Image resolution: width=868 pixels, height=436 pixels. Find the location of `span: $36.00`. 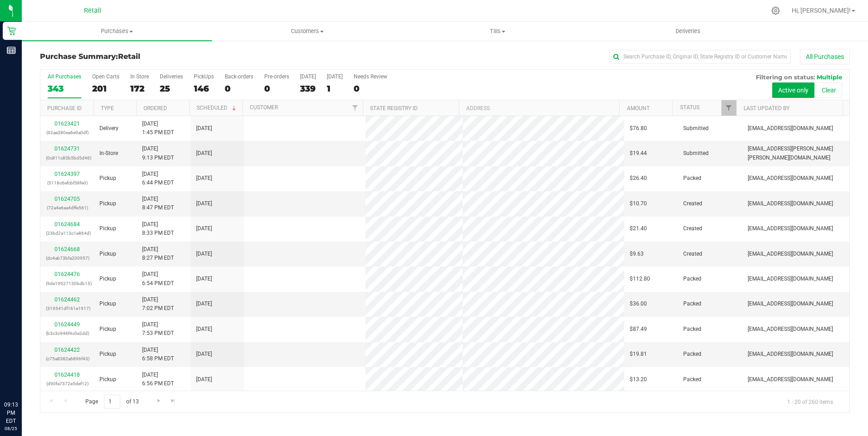

span: $36.00 is located at coordinates (638, 304).